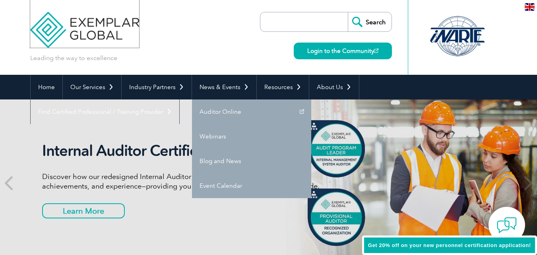  I want to click on a: Our Services, so click(92, 87).